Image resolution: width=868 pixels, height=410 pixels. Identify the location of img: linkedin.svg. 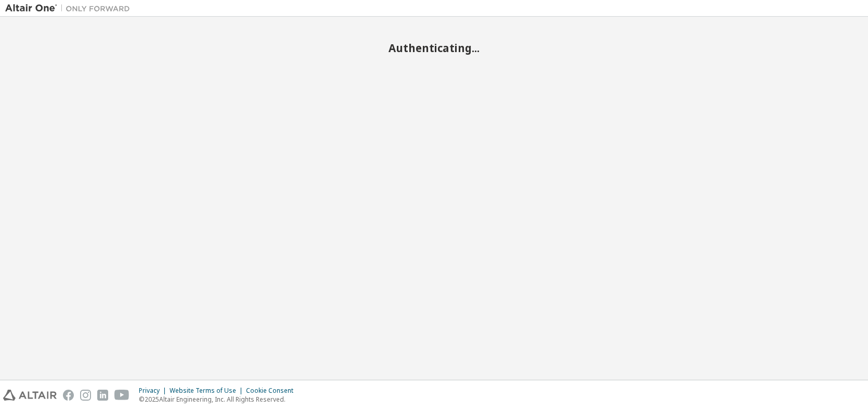
(102, 395).